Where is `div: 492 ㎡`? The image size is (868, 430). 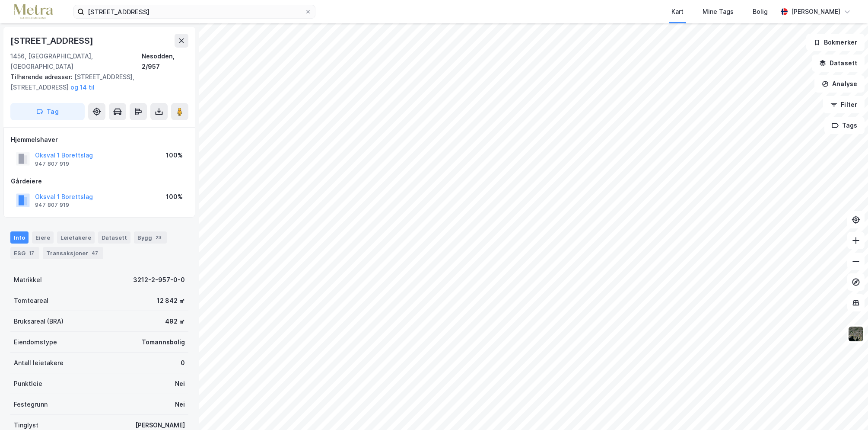
div: 492 ㎡ is located at coordinates (175, 321).